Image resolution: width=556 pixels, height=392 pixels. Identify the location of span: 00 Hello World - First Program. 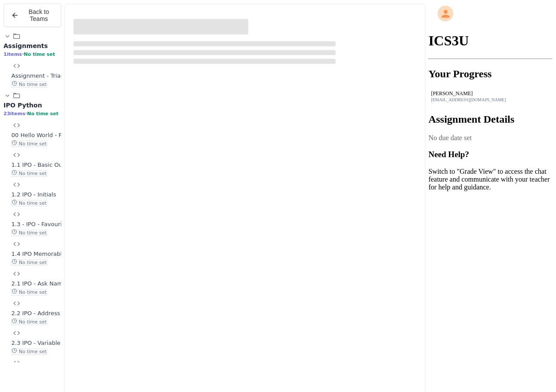
(54, 135).